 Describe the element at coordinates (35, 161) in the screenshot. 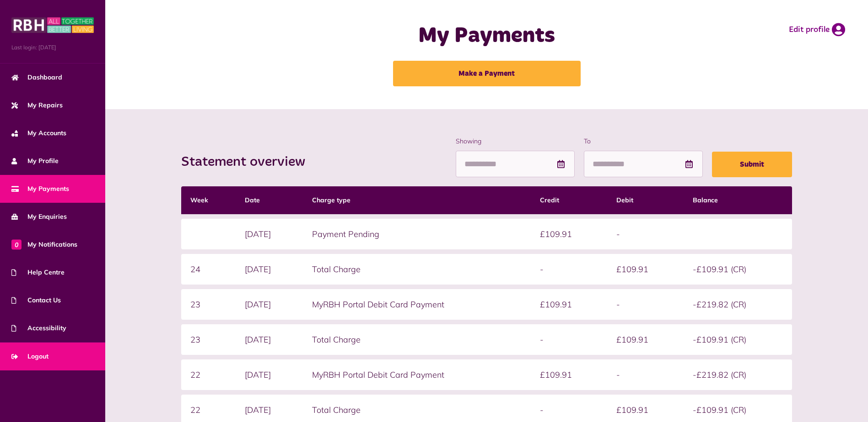

I see `span: My Profile` at that location.